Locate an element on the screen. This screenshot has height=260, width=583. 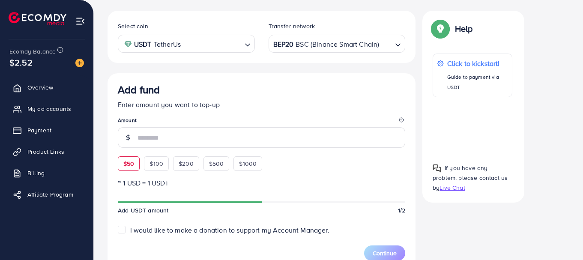
span: $500 is located at coordinates (216, 164).